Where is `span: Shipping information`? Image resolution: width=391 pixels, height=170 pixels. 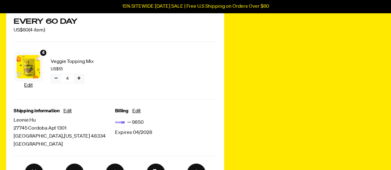 span: Shipping information is located at coordinates (36, 111).